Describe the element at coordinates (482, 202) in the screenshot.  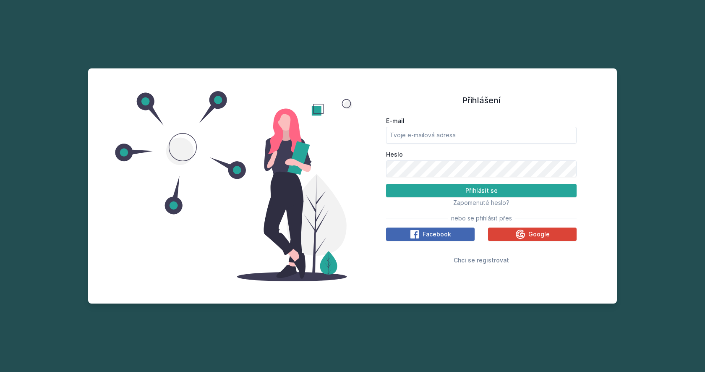
I see `span: Zapomenuté heslo?` at that location.